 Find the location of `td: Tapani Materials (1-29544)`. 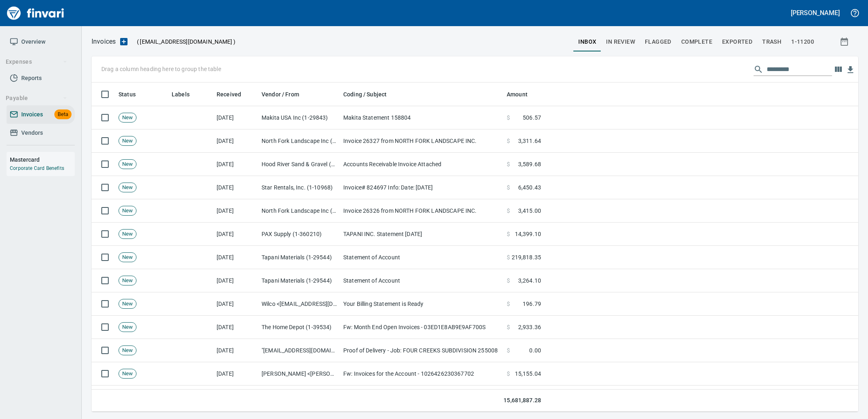

td: Tapani Materials (1-29544) is located at coordinates (299, 257).